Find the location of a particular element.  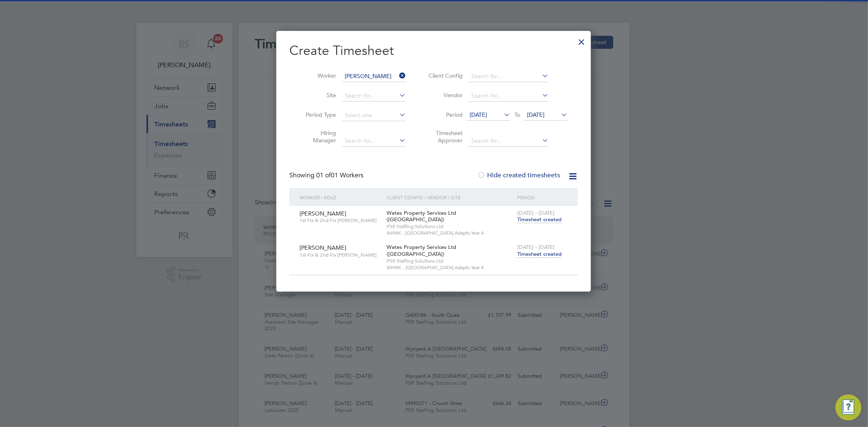

label: Vendor is located at coordinates (445, 95).